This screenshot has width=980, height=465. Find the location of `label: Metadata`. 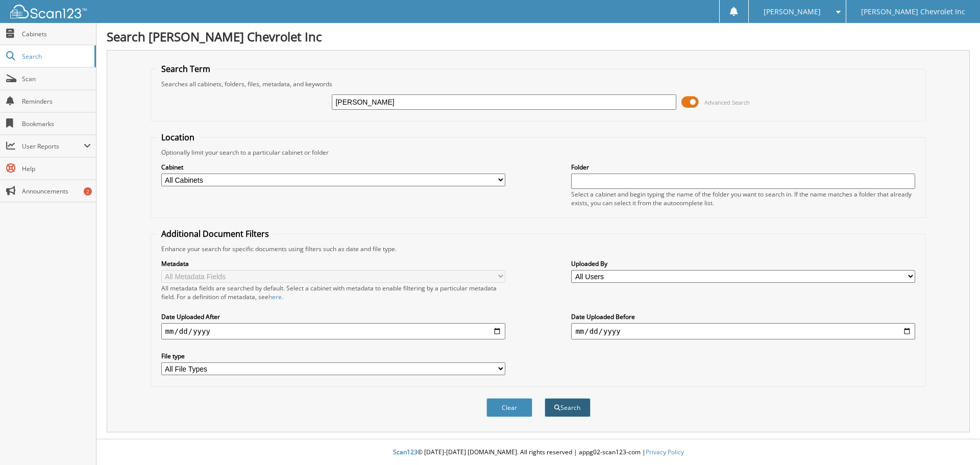

label: Metadata is located at coordinates (334, 264).